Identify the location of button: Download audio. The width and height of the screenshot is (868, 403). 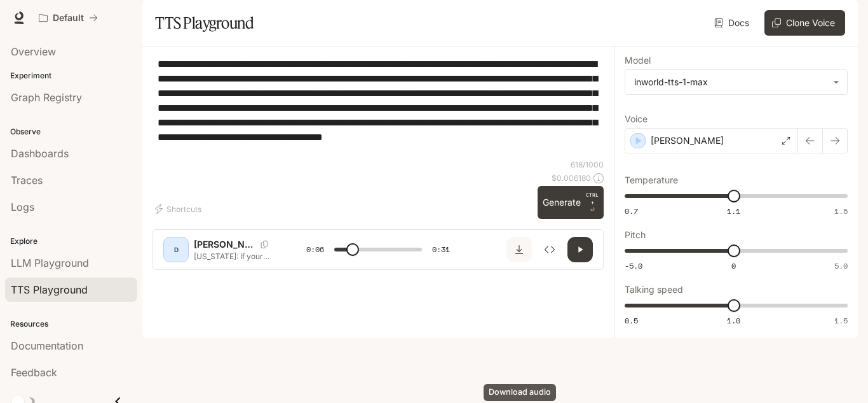
(519, 250).